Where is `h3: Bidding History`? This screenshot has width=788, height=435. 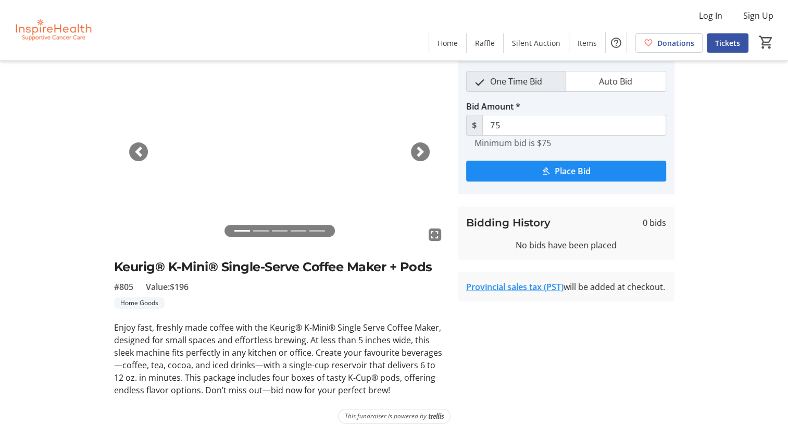 h3: Bidding History is located at coordinates (509, 223).